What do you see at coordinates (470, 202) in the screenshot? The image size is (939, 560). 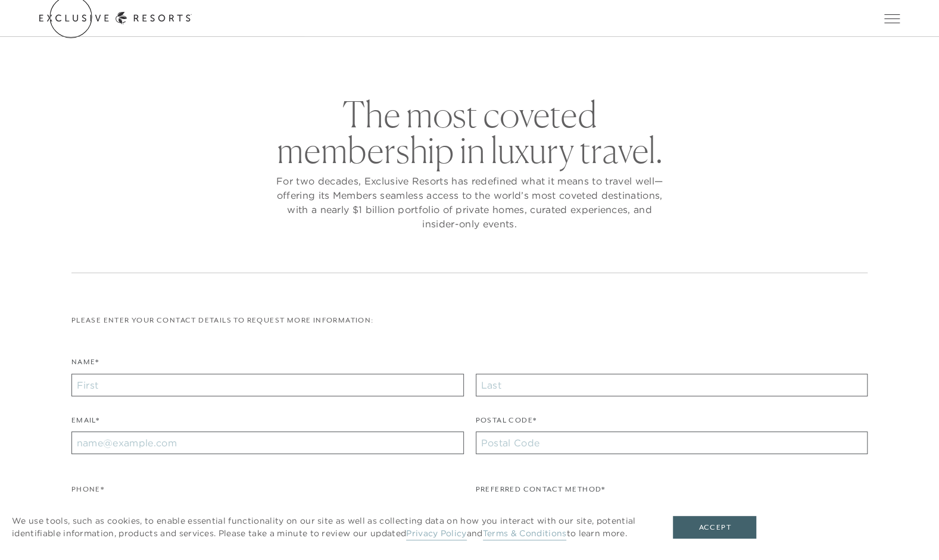 I see `p: For two decades, Exclusive Resorts has redefined what it means to travel well—offering its Member...` at bounding box center [470, 202].